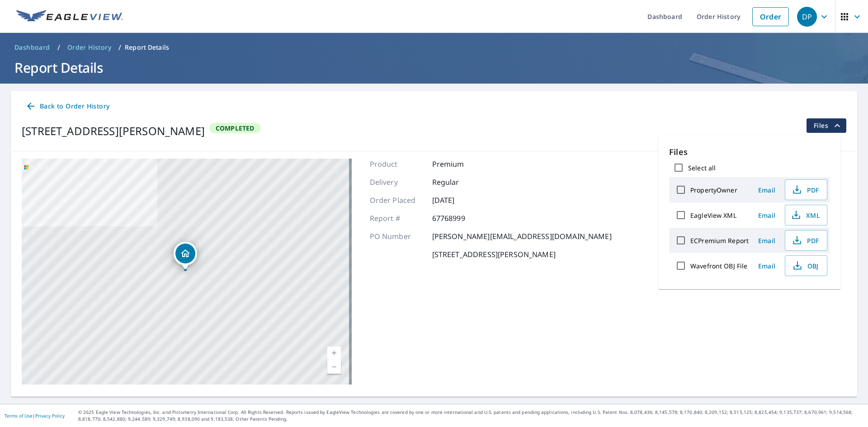 This screenshot has width=868, height=427. I want to click on label: EagleView XML, so click(713, 215).